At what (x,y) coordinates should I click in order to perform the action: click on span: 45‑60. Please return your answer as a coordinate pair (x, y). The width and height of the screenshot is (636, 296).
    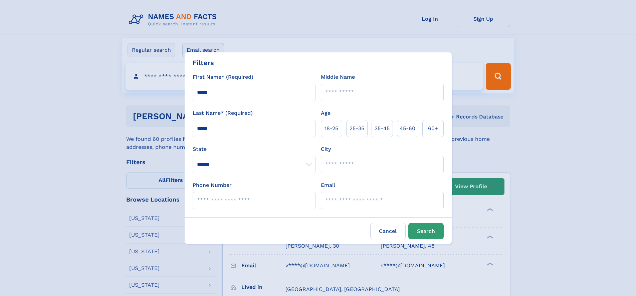
    Looking at the image, I should click on (407, 128).